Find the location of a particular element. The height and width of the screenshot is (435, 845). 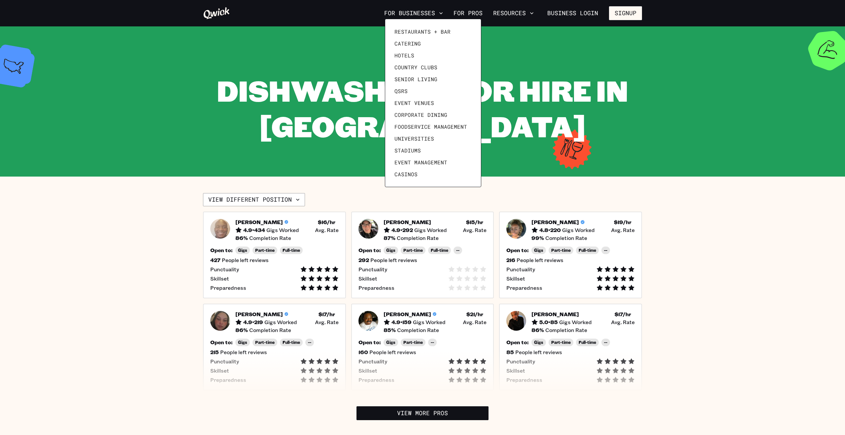

span: Corporate Dining is located at coordinates (421, 115).